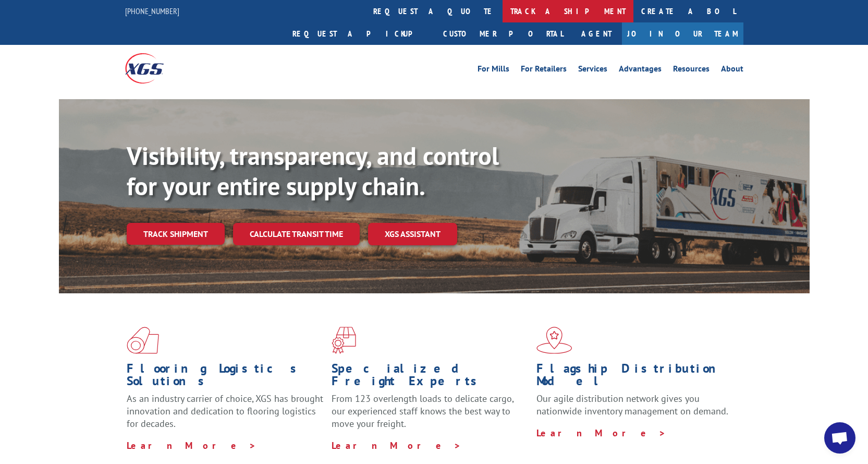 The image size is (868, 464). What do you see at coordinates (143, 340) in the screenshot?
I see `img: xgs-icon-total-supply-chain-intelligence-red` at bounding box center [143, 340].